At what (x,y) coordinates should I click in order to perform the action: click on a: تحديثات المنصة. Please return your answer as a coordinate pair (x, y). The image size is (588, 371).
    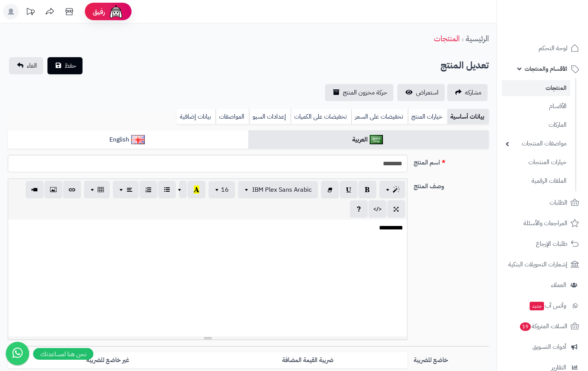
    Looking at the image, I should click on (30, 12).